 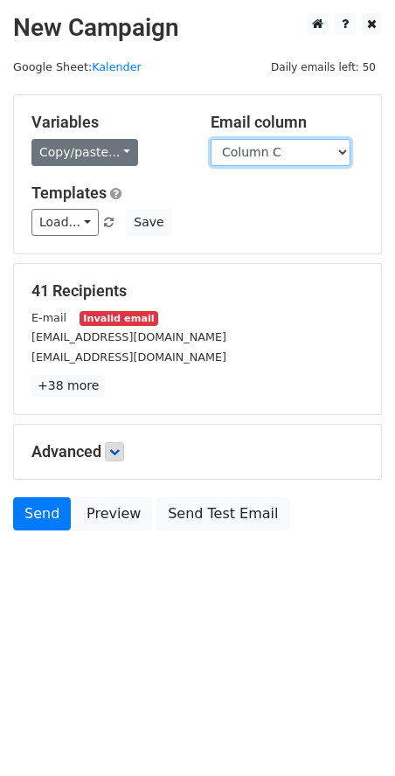 I want to click on h5: 41 Recipients, so click(x=198, y=291).